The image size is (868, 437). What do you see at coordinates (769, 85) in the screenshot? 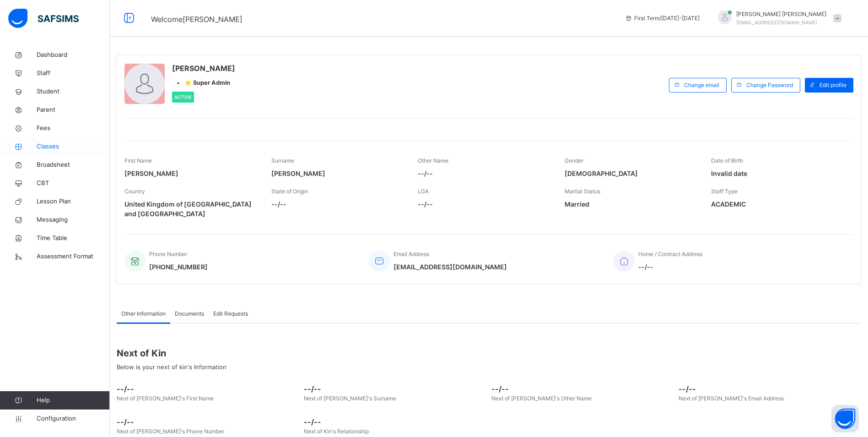
I see `span: Change Password` at bounding box center [769, 85].